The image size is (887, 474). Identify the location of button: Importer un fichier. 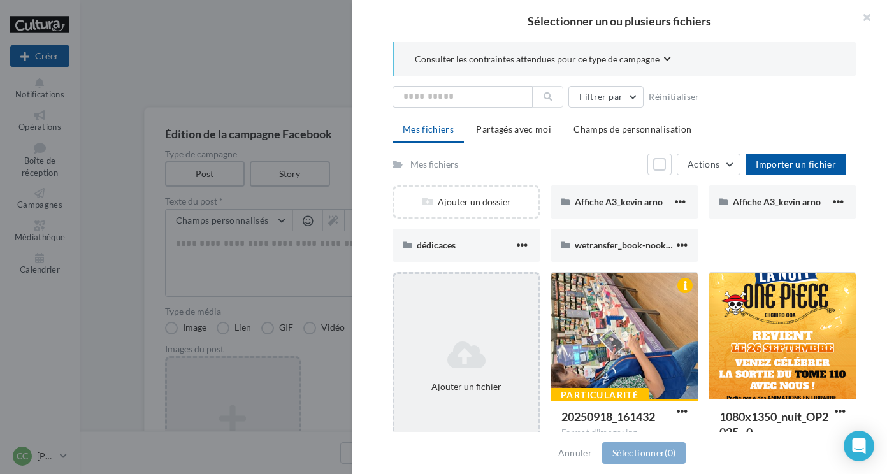
(796, 164).